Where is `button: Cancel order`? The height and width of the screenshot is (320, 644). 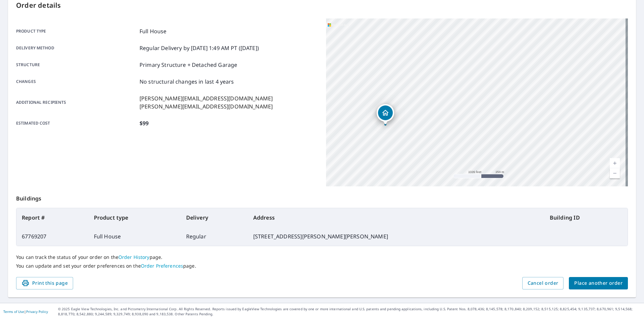 button: Cancel order is located at coordinates (543, 283).